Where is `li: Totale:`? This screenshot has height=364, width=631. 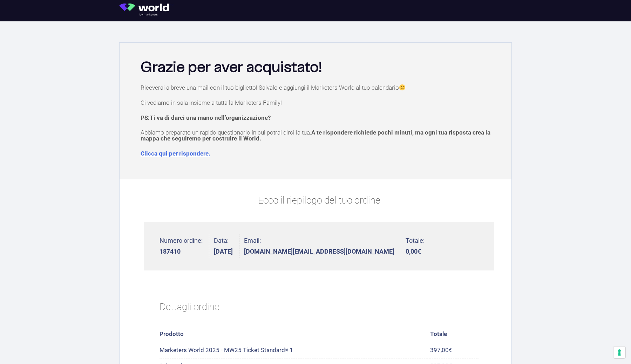 li: Totale: is located at coordinates (415, 246).